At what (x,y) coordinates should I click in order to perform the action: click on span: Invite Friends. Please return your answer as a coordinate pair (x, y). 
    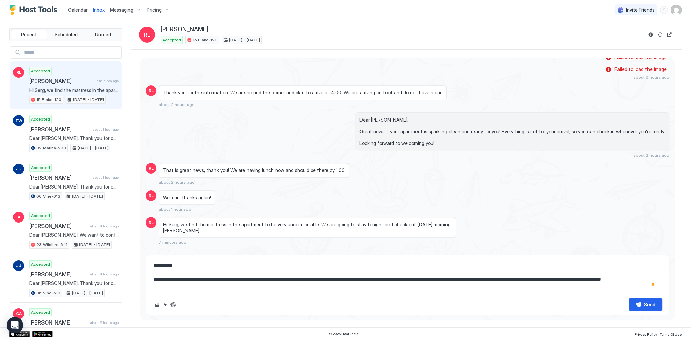
    Looking at the image, I should click on (640, 10).